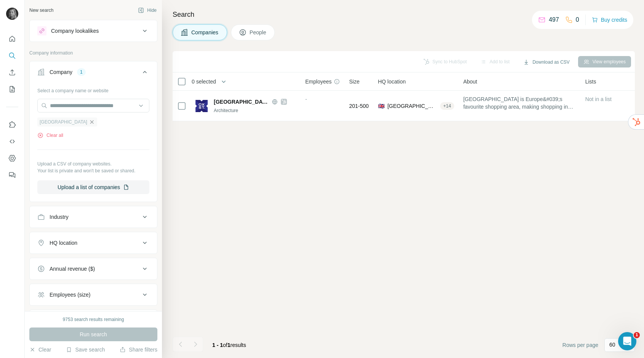 This screenshot has height=358, width=644. I want to click on div: Company, so click(61, 72).